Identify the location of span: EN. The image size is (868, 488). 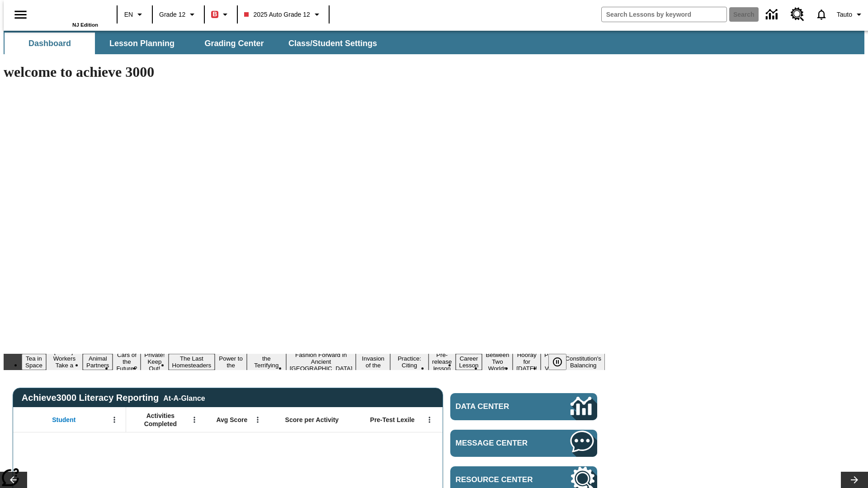
(128, 14).